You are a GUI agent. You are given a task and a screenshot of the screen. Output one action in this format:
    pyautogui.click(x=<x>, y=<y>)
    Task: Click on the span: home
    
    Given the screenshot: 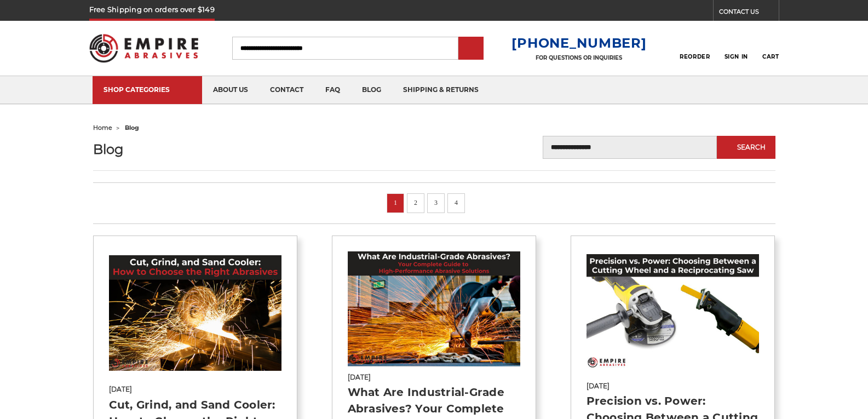 What is the action you would take?
    pyautogui.click(x=102, y=128)
    